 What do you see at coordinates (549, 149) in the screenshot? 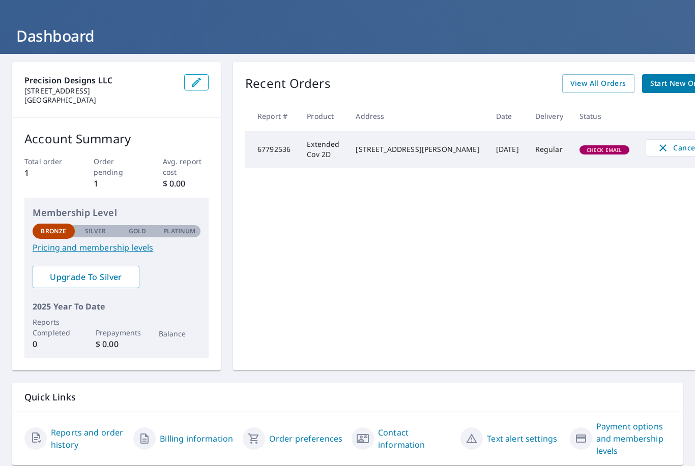
I see `td: Regular` at bounding box center [549, 149].